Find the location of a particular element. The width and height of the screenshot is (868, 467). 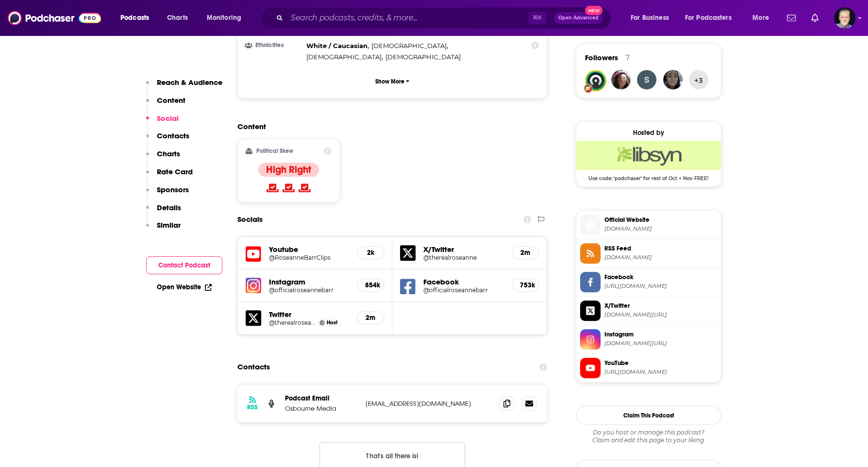

img: shanalittle4 is located at coordinates (621, 80).